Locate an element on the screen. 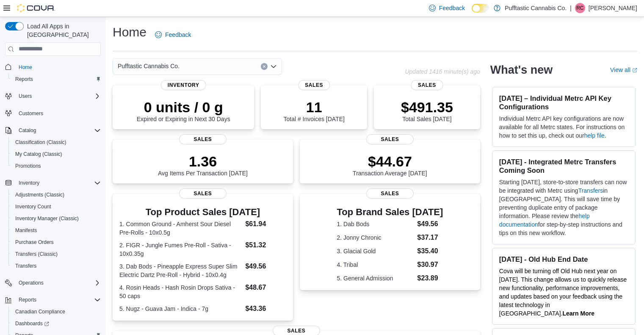 The image size is (644, 335). dd: $30.97 is located at coordinates (430, 264).